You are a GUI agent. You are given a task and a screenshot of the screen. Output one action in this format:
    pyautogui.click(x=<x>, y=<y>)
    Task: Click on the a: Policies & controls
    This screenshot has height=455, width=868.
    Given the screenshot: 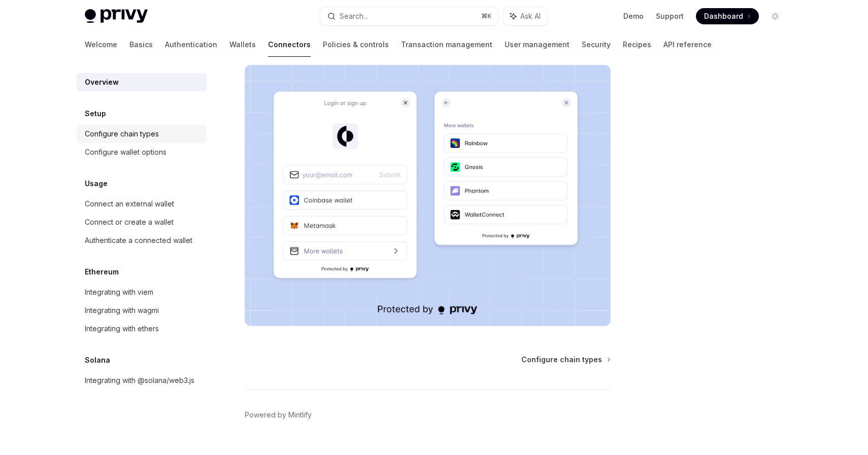 What is the action you would take?
    pyautogui.click(x=356, y=44)
    